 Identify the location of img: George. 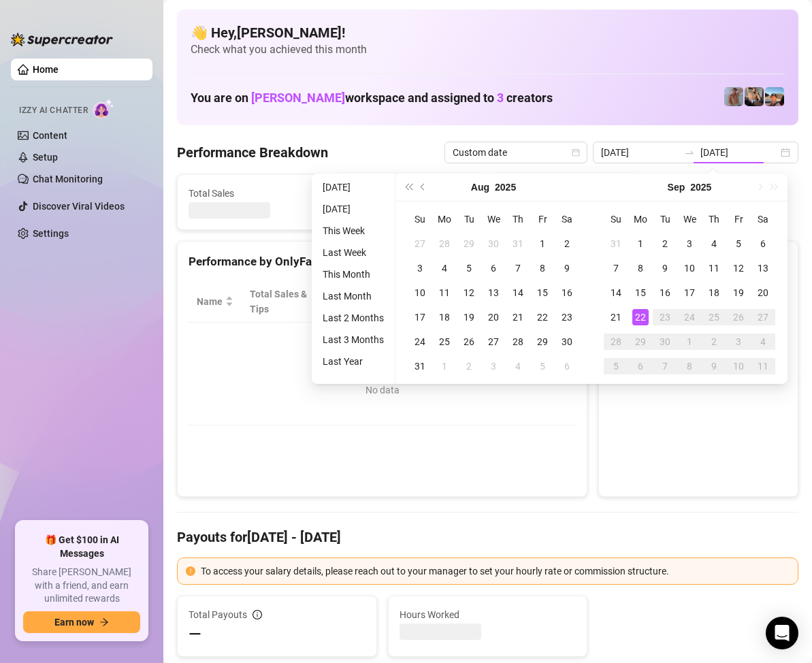
(754, 96).